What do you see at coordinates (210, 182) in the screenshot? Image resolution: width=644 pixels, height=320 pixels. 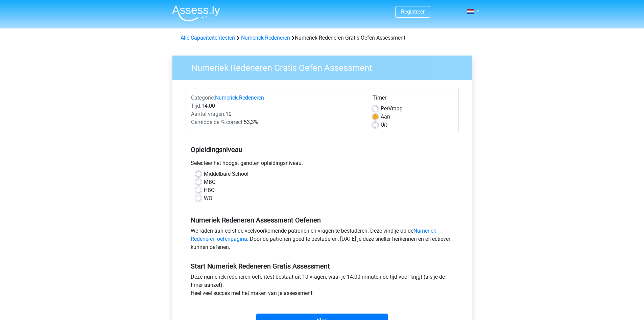 I see `label: MBO` at bounding box center [210, 182].